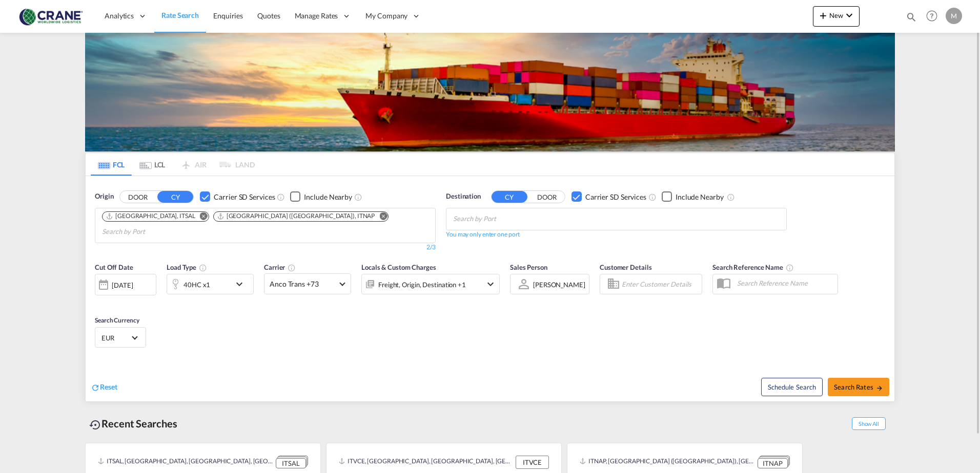  I want to click on span: Locals & Custom Charges, so click(399, 267).